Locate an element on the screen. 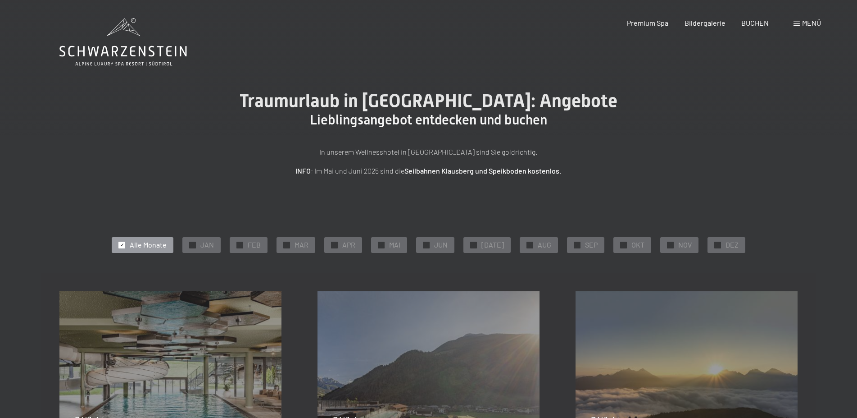 The width and height of the screenshot is (857, 418). span: SEP is located at coordinates (592, 245).